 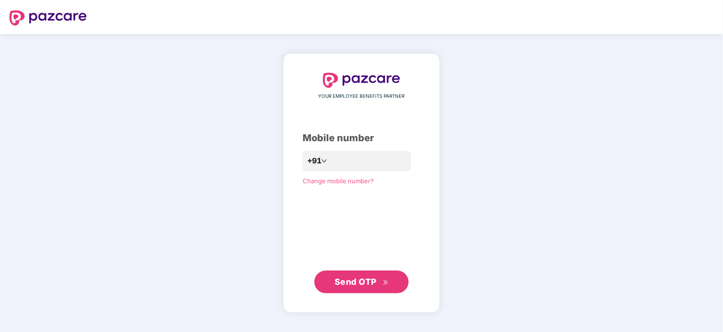 I want to click on button: Send OTPdouble-right, so click(x=362, y=282).